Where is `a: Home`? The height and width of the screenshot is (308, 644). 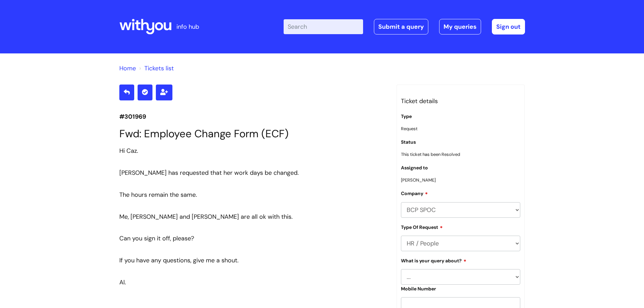
a: Home is located at coordinates (127, 68).